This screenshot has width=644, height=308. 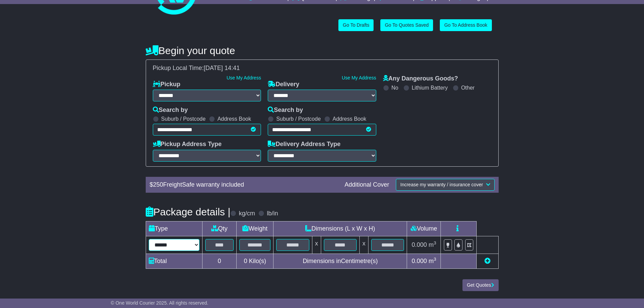 What do you see at coordinates (487, 261) in the screenshot?
I see `a: Add new item` at bounding box center [487, 261].